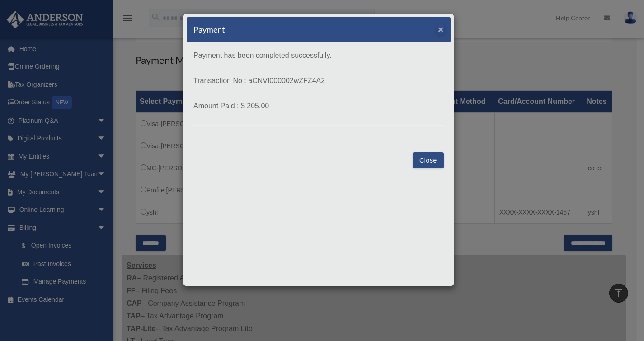  Describe the element at coordinates (318, 106) in the screenshot. I see `p: Amount Paid : $ 205.00` at that location.